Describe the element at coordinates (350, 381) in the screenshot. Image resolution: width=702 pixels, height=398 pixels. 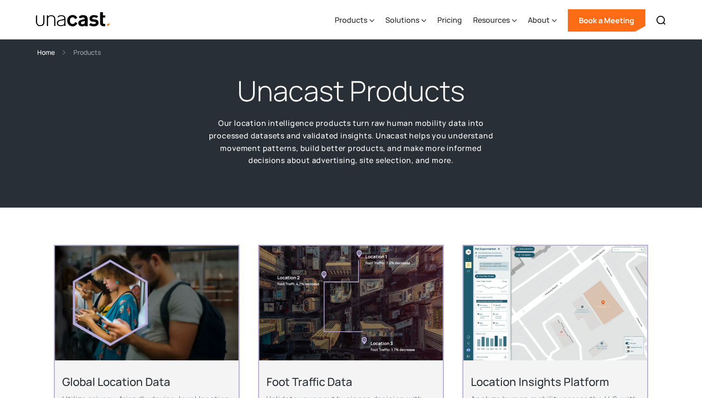
I see `h2: Foot Traffic Data` at that location.